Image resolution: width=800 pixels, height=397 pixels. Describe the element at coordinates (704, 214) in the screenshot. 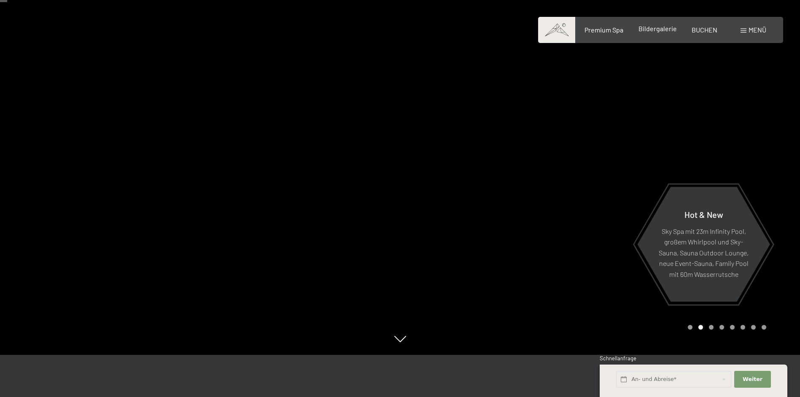

I see `span: Hot & New` at that location.